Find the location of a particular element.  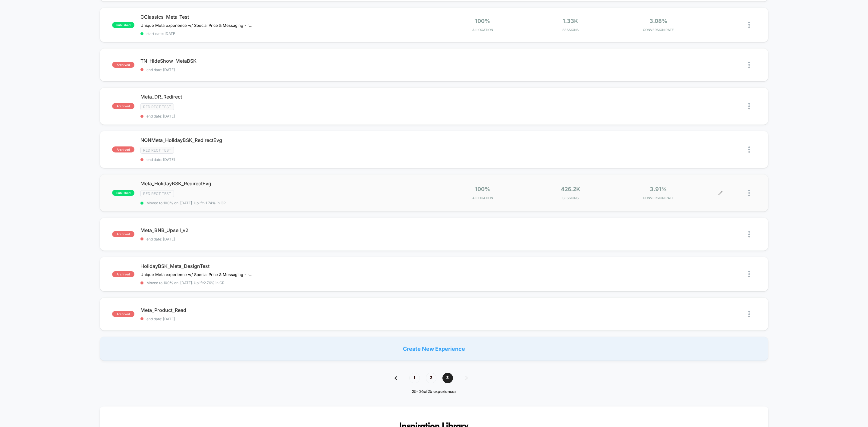

span: Meta_BNB_Upsell_v2 is located at coordinates (287, 230).